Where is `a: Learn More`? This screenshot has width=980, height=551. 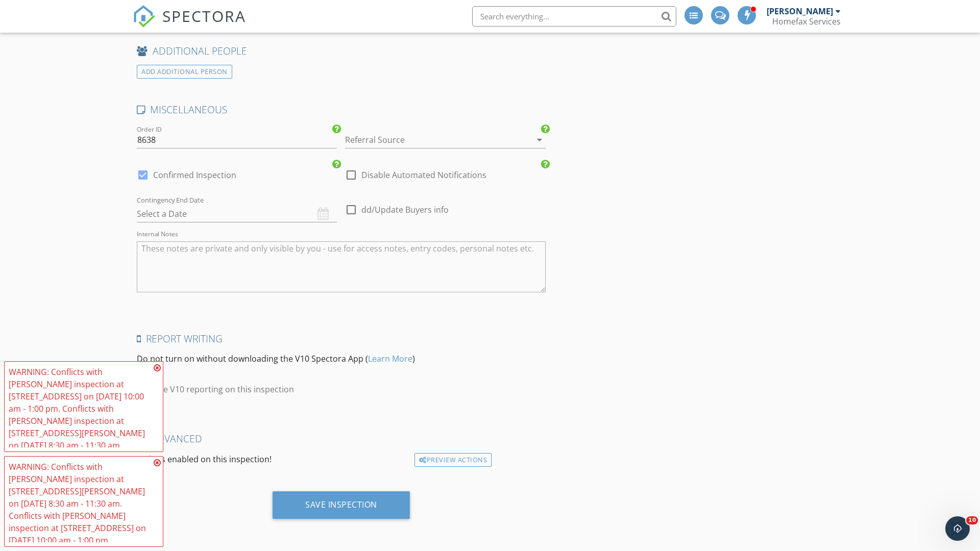 a: Learn More is located at coordinates (390, 359).